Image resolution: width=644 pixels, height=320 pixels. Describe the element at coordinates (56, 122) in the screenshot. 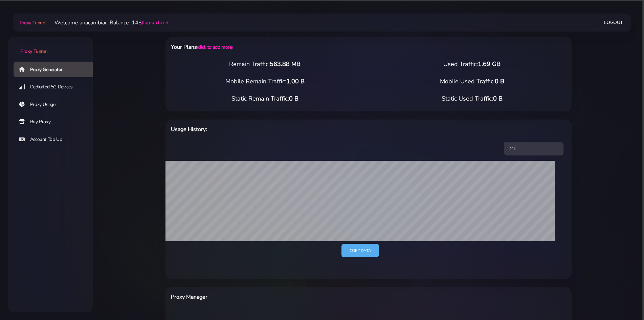

I see `a: Buy Proxy` at that location.